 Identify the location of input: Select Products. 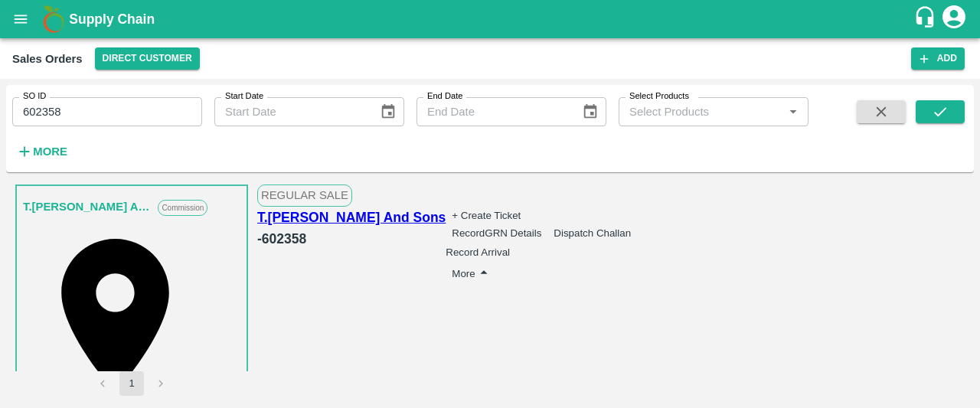
(700, 112).